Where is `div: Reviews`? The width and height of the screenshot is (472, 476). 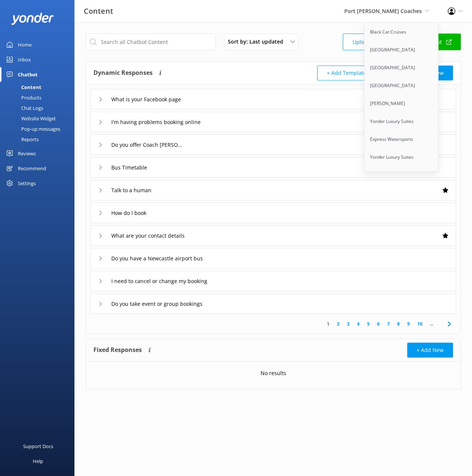 div: Reviews is located at coordinates (27, 153).